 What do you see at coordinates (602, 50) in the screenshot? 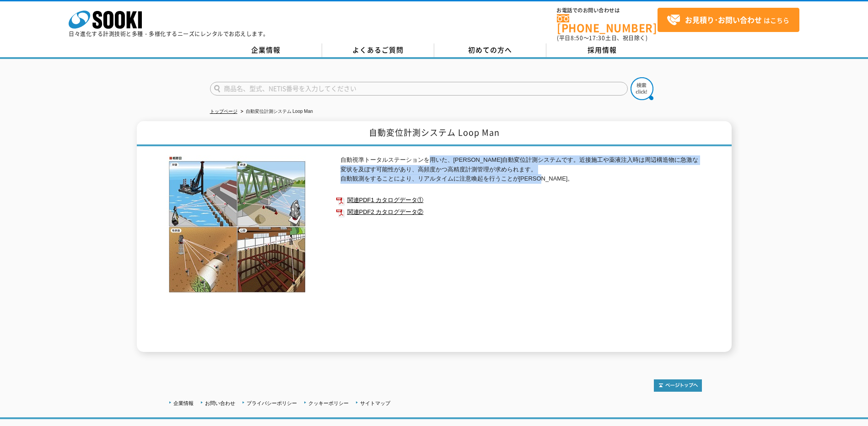
I see `a: 採用情報` at bounding box center [602, 50].